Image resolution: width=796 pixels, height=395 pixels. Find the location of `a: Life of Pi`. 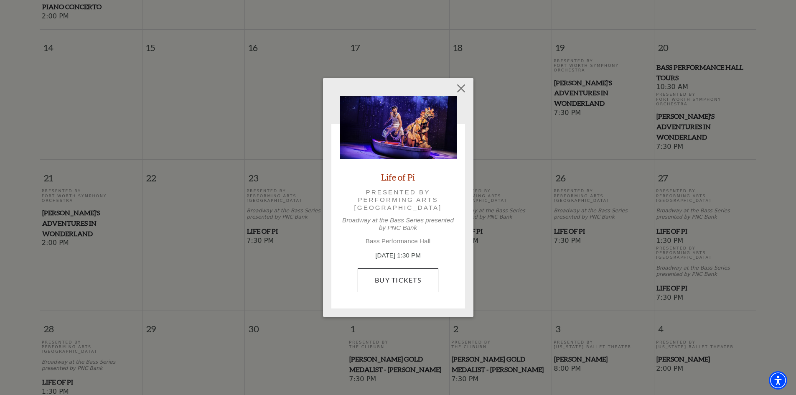

a: Life of Pi is located at coordinates (398, 177).